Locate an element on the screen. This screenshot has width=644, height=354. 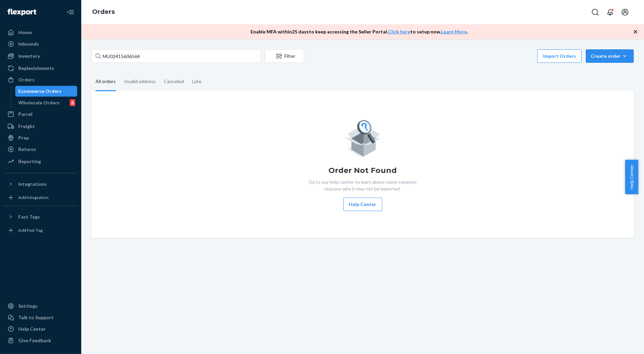
button: Open account menu is located at coordinates (625, 12).